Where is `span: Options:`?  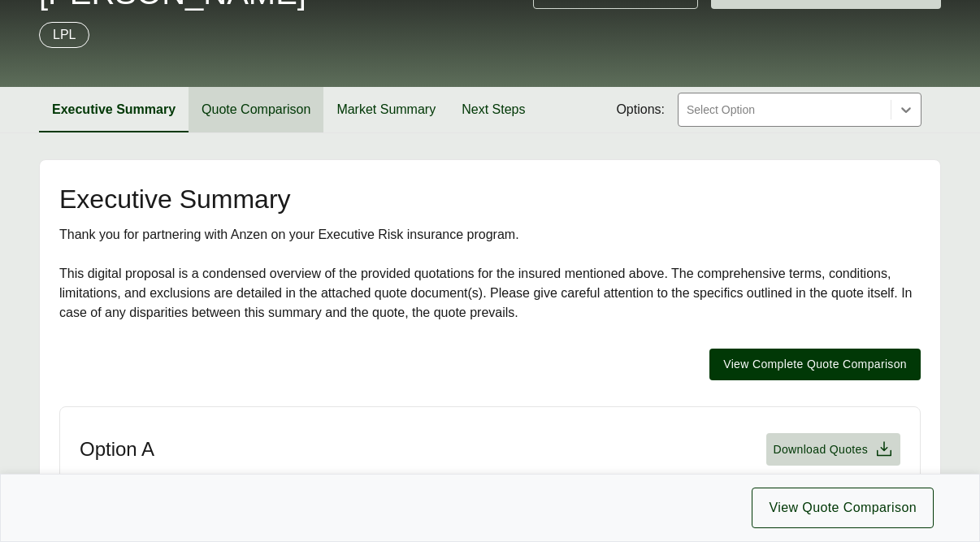
span: Options: is located at coordinates (640, 110).